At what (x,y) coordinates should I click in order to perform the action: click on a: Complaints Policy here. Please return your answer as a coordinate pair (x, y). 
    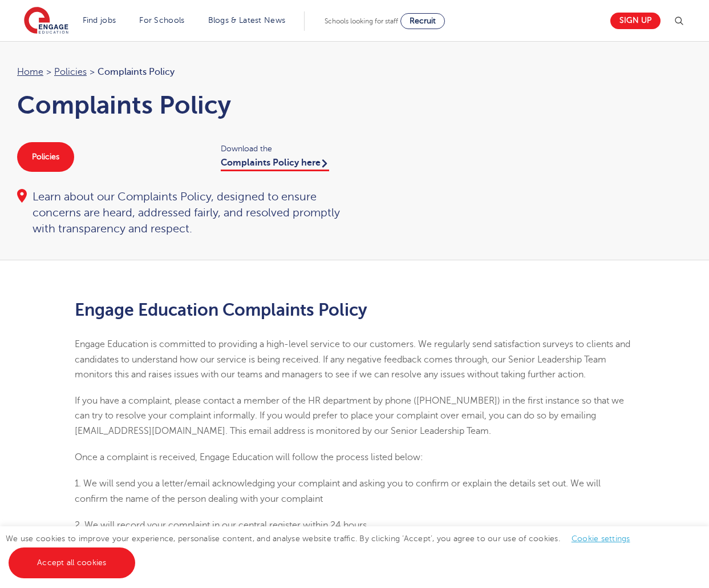
    Looking at the image, I should click on (275, 164).